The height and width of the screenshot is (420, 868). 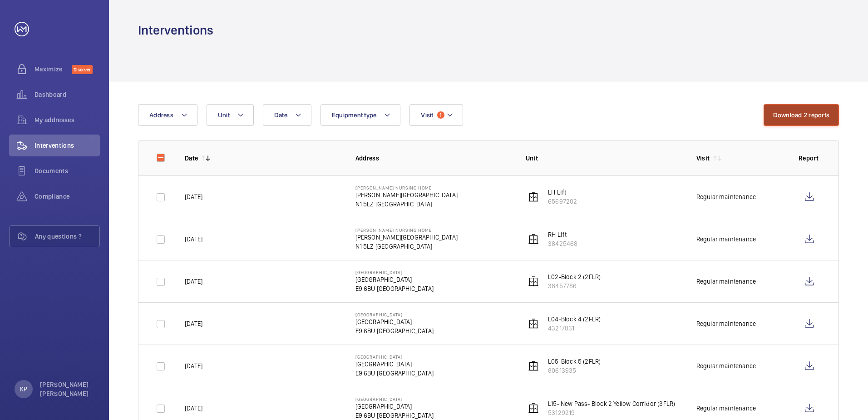 What do you see at coordinates (574, 319) in the screenshot?
I see `p: L04-Block 4 (2FLR)` at bounding box center [574, 319].